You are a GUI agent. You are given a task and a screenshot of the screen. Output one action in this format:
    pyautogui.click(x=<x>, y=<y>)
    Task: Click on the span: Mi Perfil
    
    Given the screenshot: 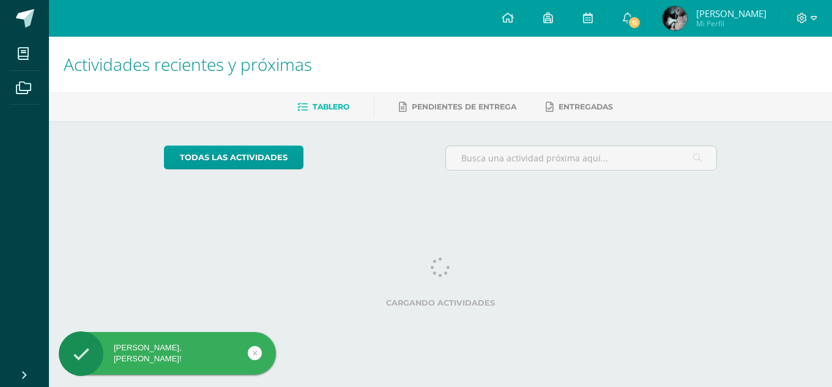 What is the action you would take?
    pyautogui.click(x=731, y=23)
    